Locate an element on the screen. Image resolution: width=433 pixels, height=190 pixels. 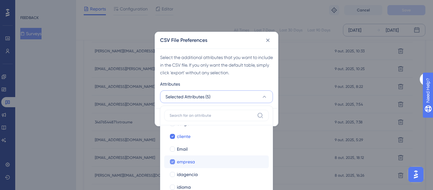
span: Email is located at coordinates (182, 149).